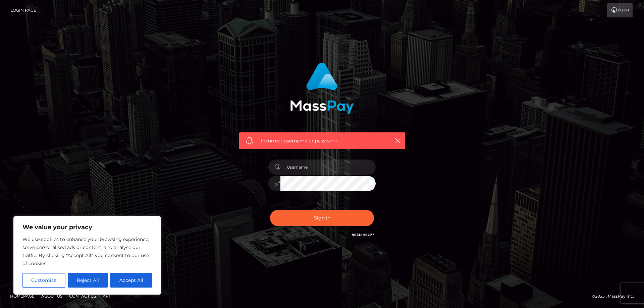  Describe the element at coordinates (106, 296) in the screenshot. I see `a: API` at that location.